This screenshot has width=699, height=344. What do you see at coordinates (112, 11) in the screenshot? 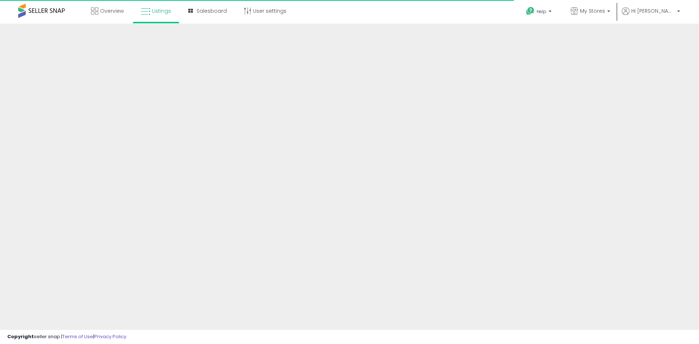
I see `span: Overview` at bounding box center [112, 11].